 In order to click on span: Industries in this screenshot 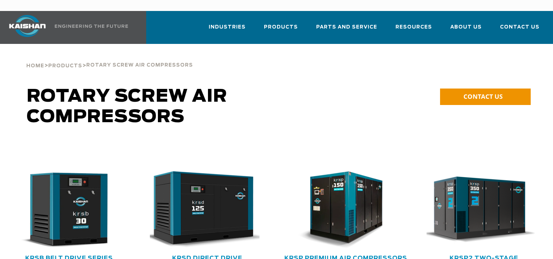, I will do `click(227, 27)`.